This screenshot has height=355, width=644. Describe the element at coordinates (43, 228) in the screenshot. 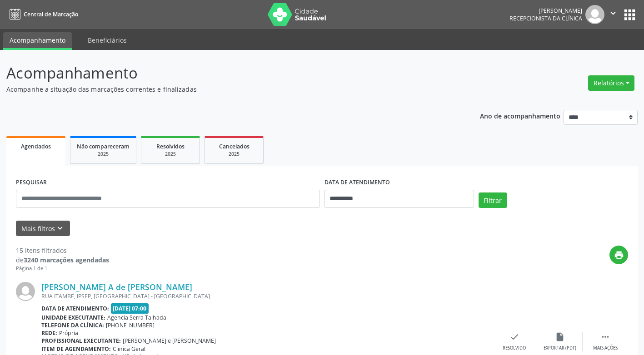

I see `button: Mais filtroskeyboard_arrow_down` at that location.